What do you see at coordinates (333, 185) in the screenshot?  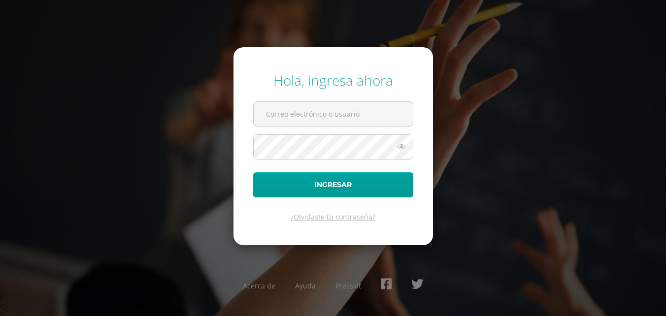 I see `button: Ingresar` at bounding box center [333, 185].